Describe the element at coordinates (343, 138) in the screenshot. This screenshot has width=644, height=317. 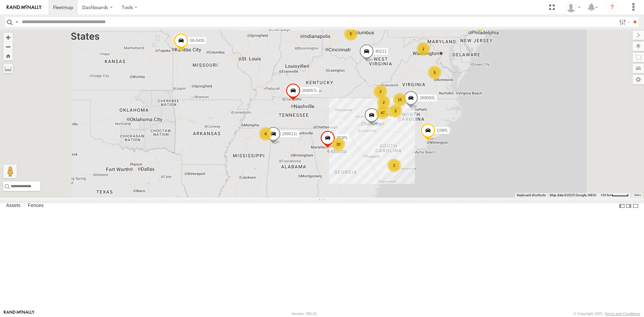
I see `span: 253PL` at that location.